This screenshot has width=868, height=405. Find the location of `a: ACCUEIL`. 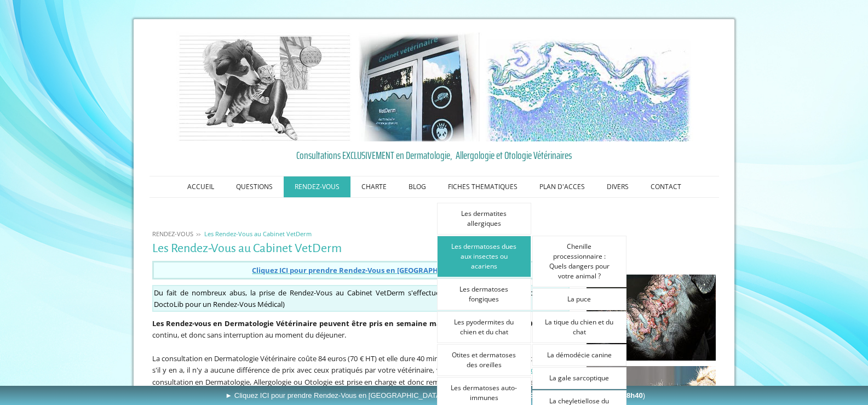

a: ACCUEIL is located at coordinates (200, 187).